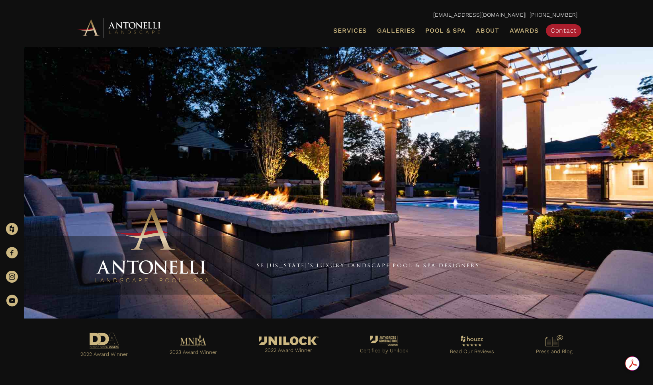 The image size is (653, 385). I want to click on a: Go to https://www.houzz.com/professionals/landscape-architects-and-landscape-designers/antonelli-..., so click(472, 346).